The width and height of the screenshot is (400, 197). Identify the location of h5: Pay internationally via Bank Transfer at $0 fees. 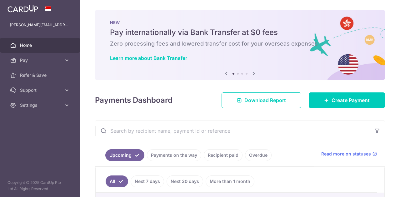
(240, 33).